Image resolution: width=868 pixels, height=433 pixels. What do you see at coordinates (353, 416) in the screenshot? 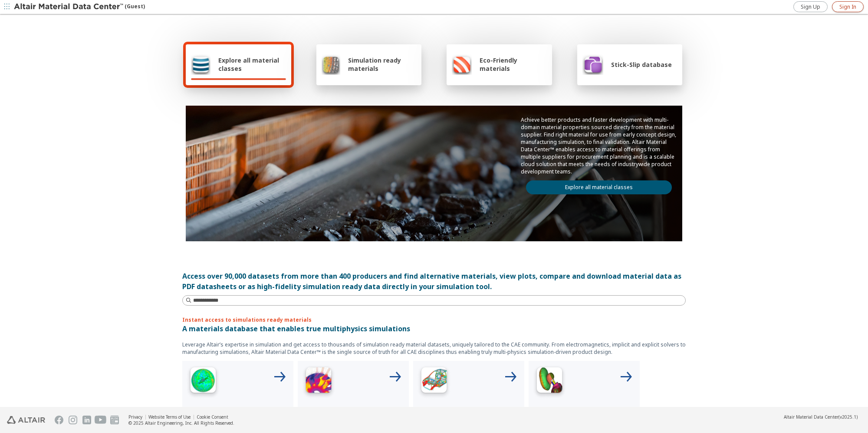
I see `p: Low frequency electromagnetics` at bounding box center [353, 416].